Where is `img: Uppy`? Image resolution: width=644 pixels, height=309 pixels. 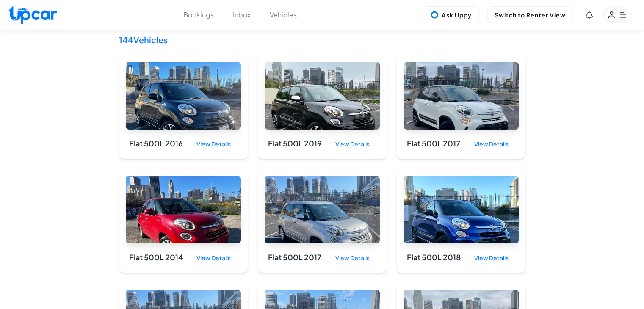
img: Uppy is located at coordinates (435, 15).